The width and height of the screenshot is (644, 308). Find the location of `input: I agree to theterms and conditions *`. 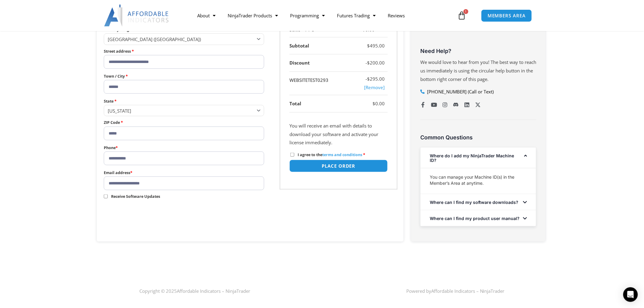

input: I agree to theterms and conditions * is located at coordinates (292, 155).